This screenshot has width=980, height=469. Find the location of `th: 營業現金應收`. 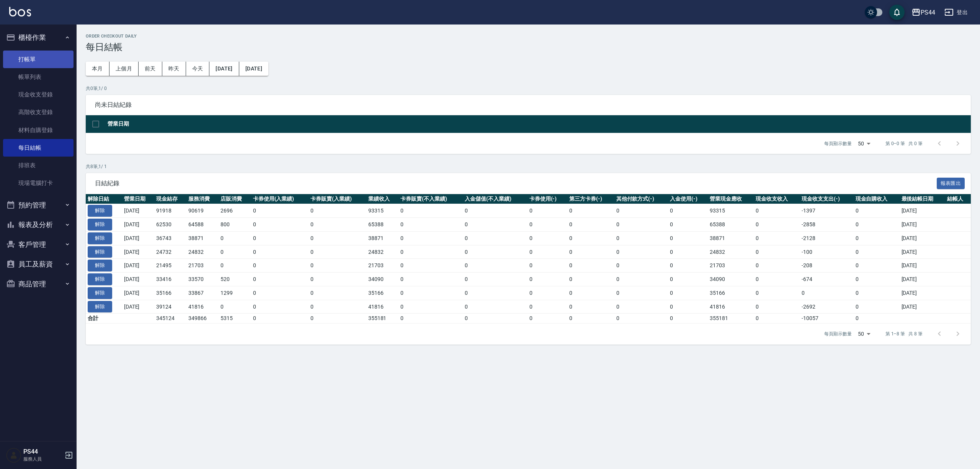

th: 營業現金應收 is located at coordinates (731, 199).